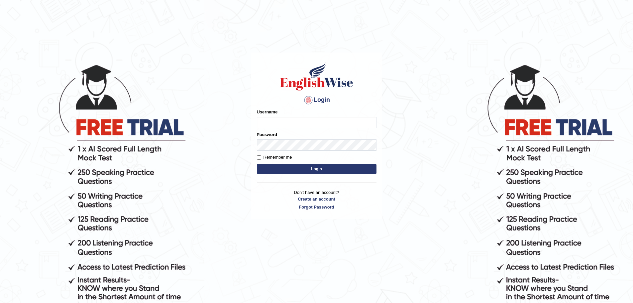  What do you see at coordinates (267, 112) in the screenshot?
I see `label: Username` at bounding box center [267, 112].